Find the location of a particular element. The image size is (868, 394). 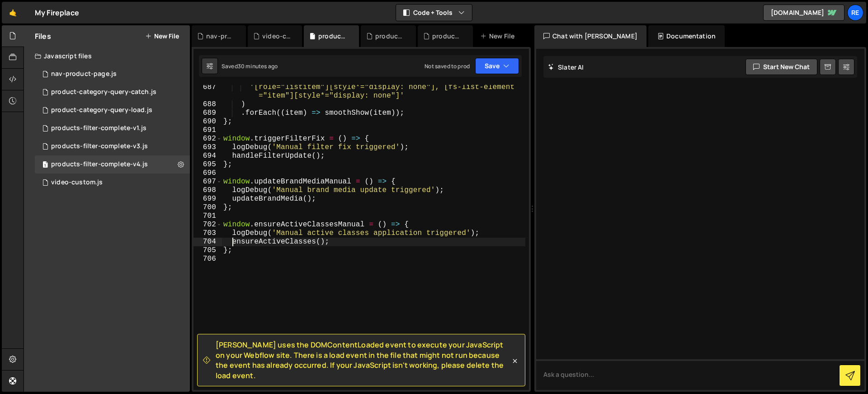

div: 698 is located at coordinates (208, 190).